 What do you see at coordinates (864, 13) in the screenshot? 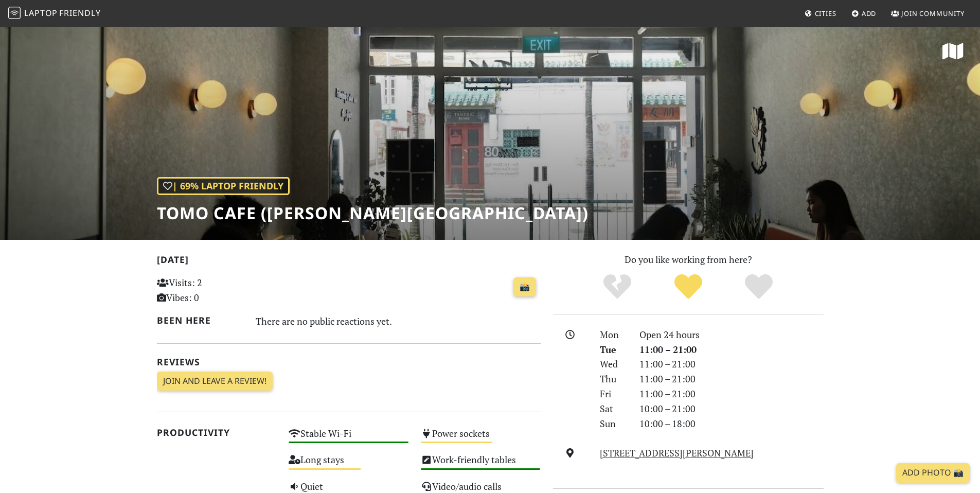
I see `a: Add` at bounding box center [864, 13].